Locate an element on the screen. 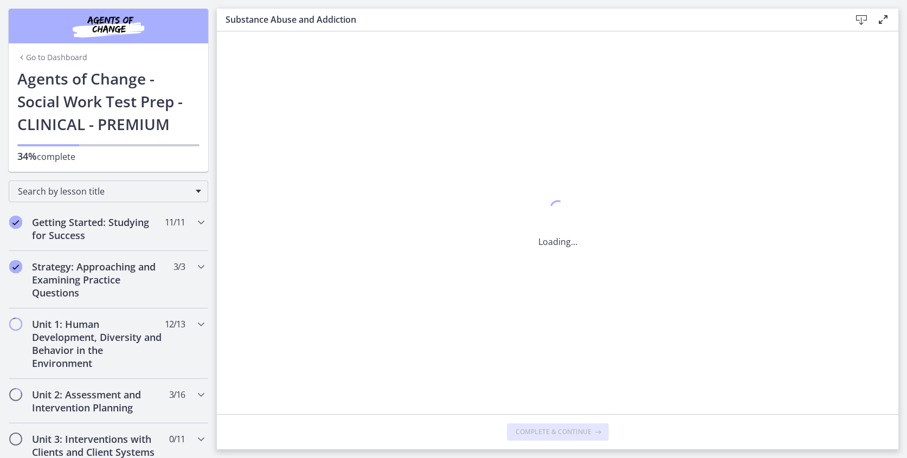 This screenshot has height=458, width=907. h2: Strategy: Approaching and Examining Practice Questions is located at coordinates (98, 280).